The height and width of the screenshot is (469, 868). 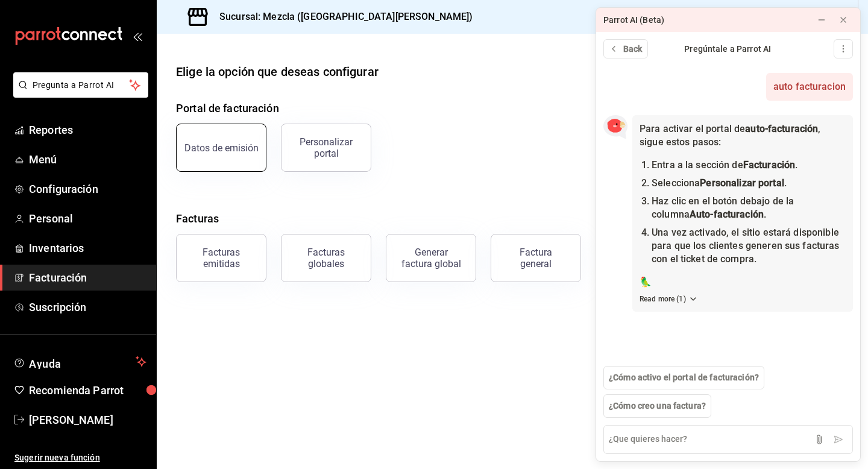 What do you see at coordinates (728, 49) in the screenshot?
I see `div: Pregúntale a Parrot AI` at bounding box center [728, 49].